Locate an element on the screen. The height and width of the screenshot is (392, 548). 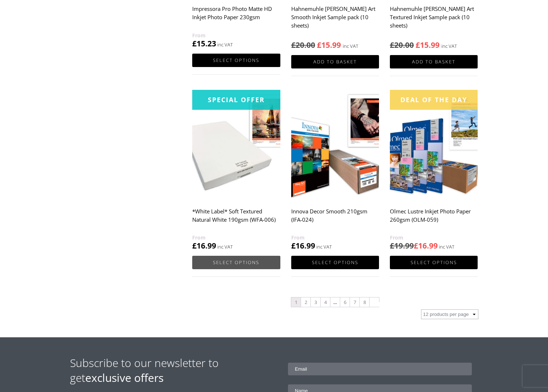
a: Page 6 is located at coordinates (344, 302).